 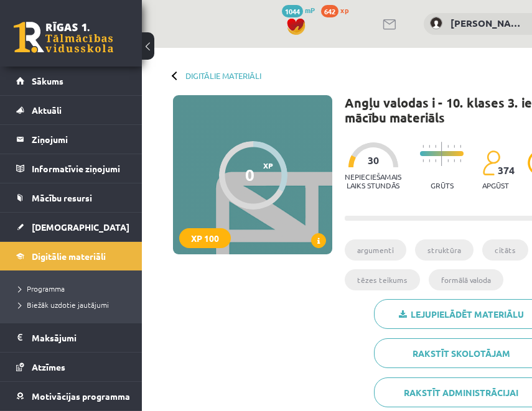 What do you see at coordinates (445, 250) in the screenshot?
I see `li: struktūra` at bounding box center [445, 250].